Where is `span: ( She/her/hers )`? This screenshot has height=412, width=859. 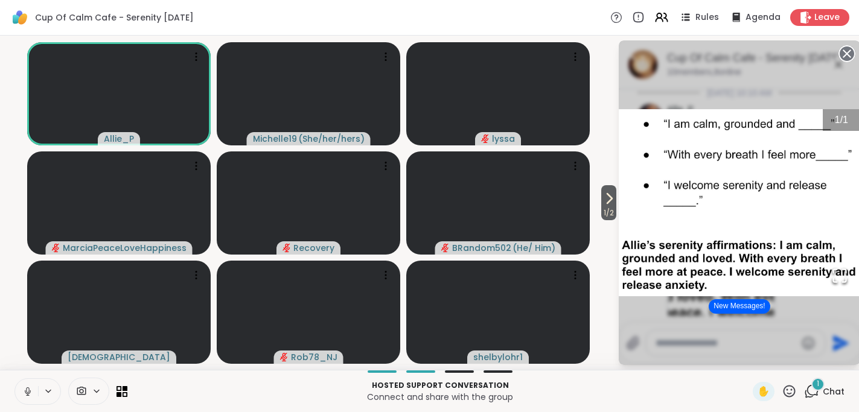
span: ( She/her/hers ) is located at coordinates (331, 139).